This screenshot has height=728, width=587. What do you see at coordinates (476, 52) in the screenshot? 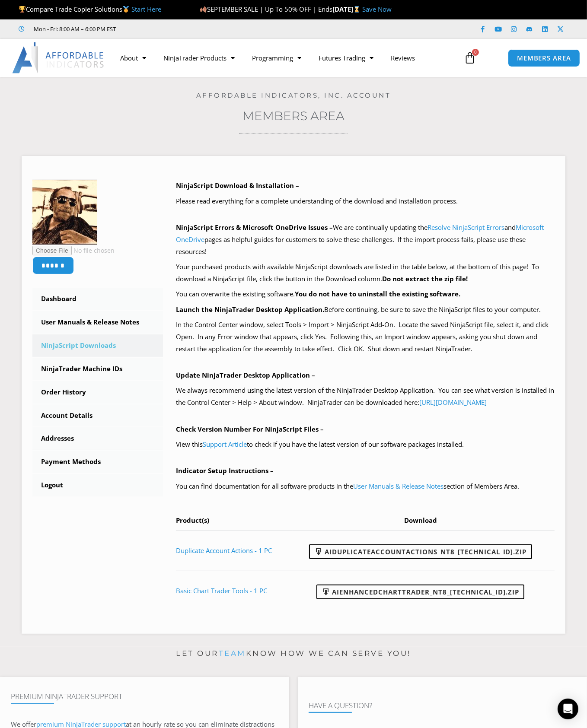
I see `span: 0` at bounding box center [476, 52].